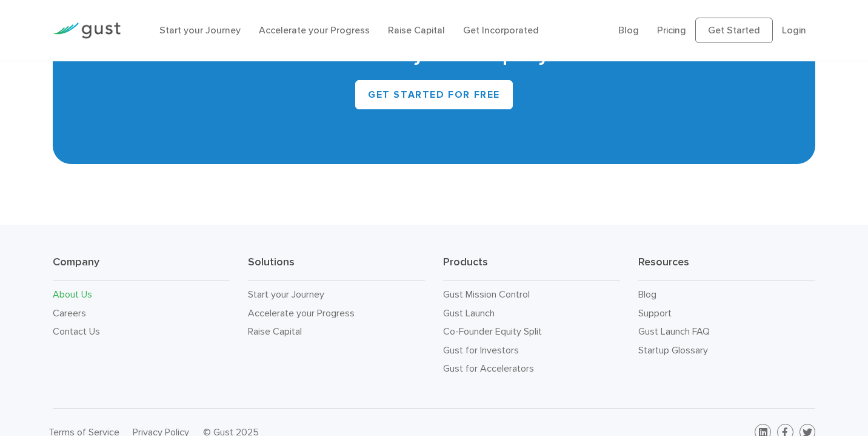 The height and width of the screenshot is (436, 868). Describe the element at coordinates (72, 294) in the screenshot. I see `a: About Us` at that location.